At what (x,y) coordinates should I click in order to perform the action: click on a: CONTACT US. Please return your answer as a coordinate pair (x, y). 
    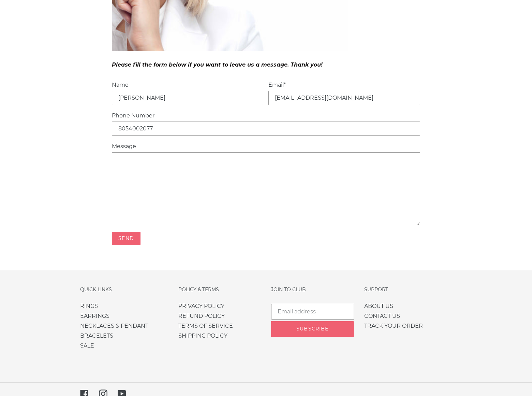
    Looking at the image, I should click on (382, 316).